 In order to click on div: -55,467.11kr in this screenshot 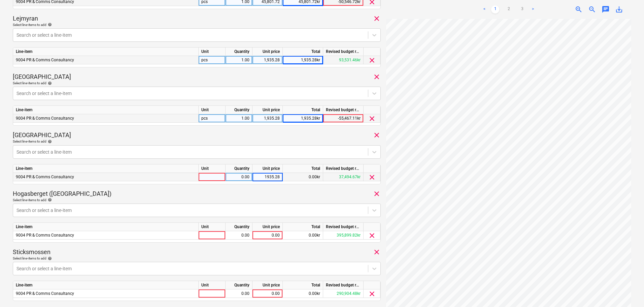, I will do `click(344, 118)`.